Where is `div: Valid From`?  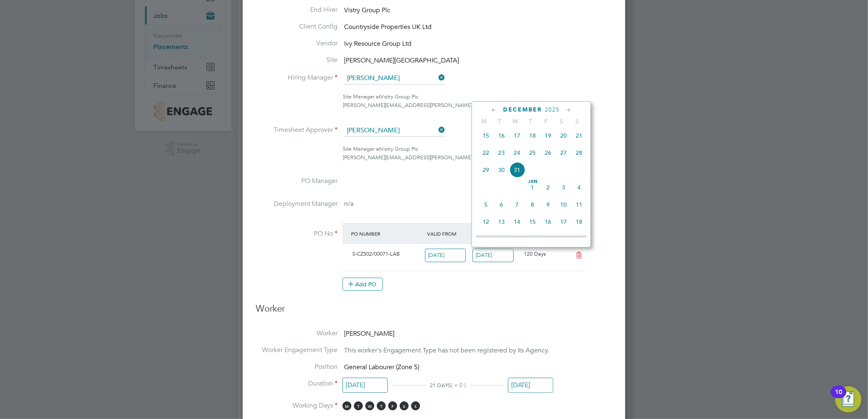 div: Valid From is located at coordinates (449, 234).